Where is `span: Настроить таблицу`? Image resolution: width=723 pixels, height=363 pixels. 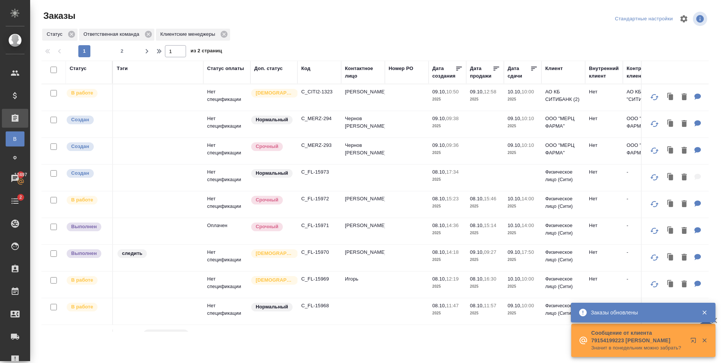
span: Настроить таблицу is located at coordinates (684, 19).